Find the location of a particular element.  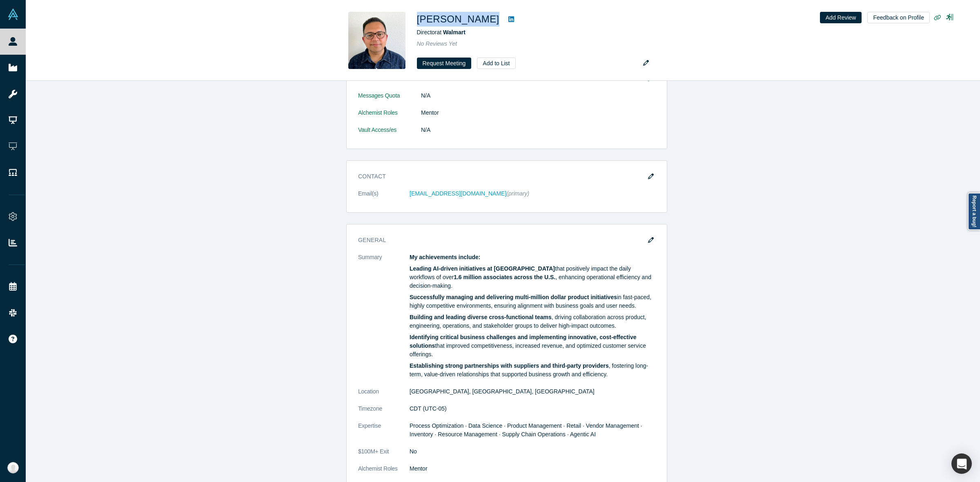

p: , fostering long-term, value-driven relationships that supported business growth and efficiency. is located at coordinates (532, 370).